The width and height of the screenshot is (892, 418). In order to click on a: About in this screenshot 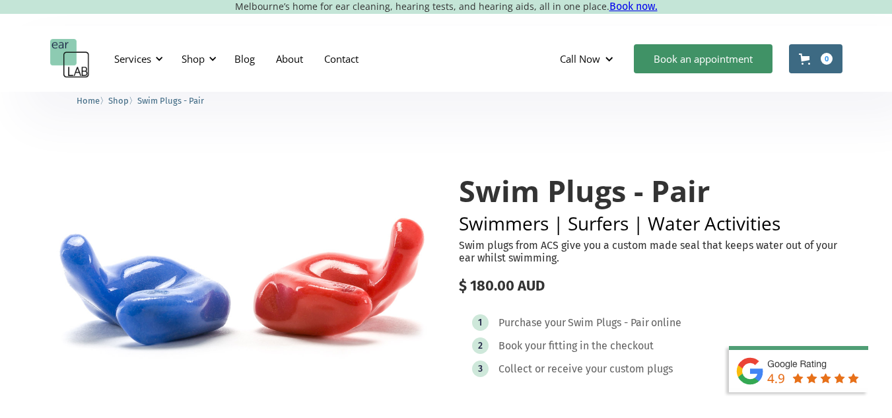, I will do `click(289, 59)`.